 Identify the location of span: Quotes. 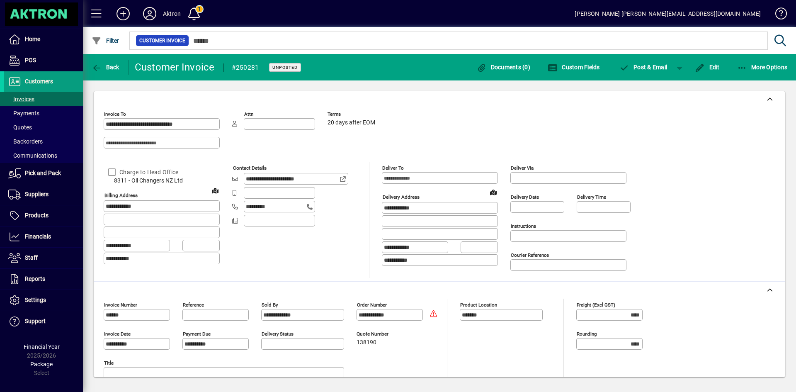
(20, 127).